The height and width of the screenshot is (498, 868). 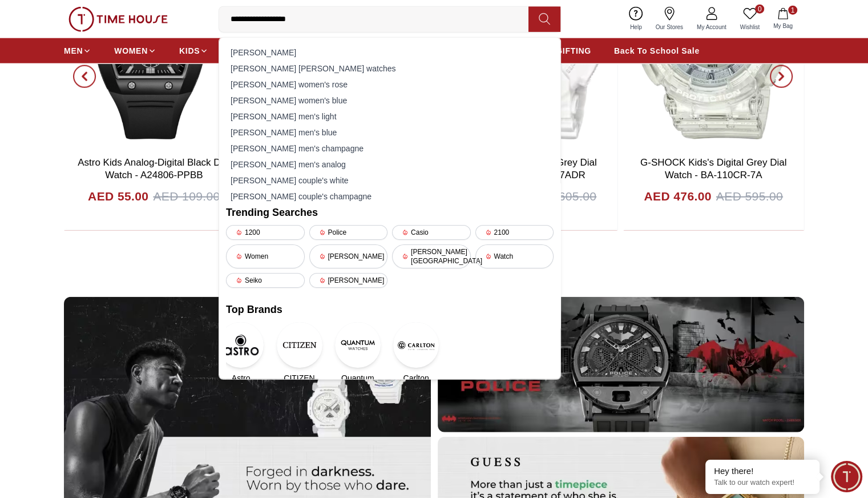 I want to click on div: 1200, so click(x=265, y=232).